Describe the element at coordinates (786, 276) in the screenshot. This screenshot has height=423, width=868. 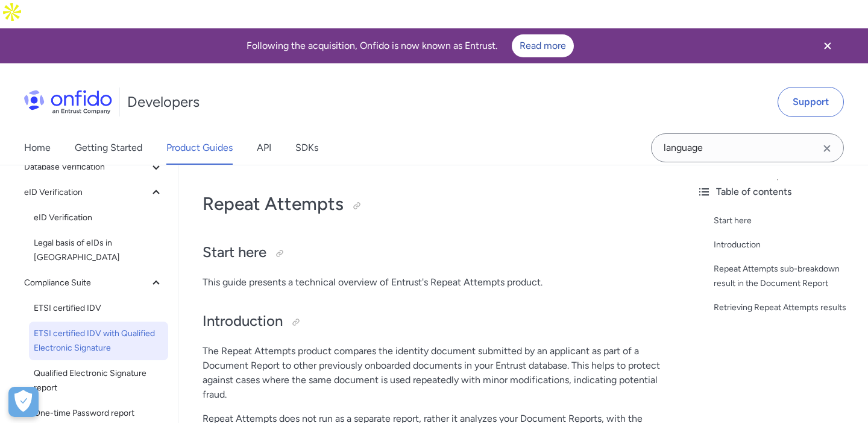
I see `a: Repeat Attempts sub-breakdown result in the Document Report` at that location.